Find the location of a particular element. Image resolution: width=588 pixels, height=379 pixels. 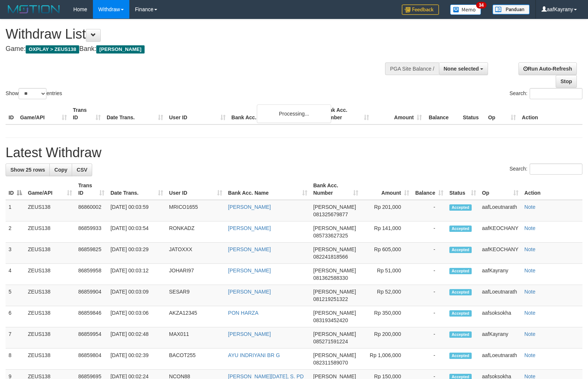

label: Show entries is located at coordinates (34, 94).